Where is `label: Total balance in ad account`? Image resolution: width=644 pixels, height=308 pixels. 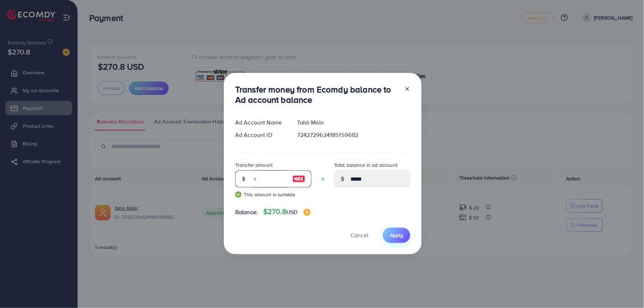
label: Total balance in ad account is located at coordinates (366, 165).